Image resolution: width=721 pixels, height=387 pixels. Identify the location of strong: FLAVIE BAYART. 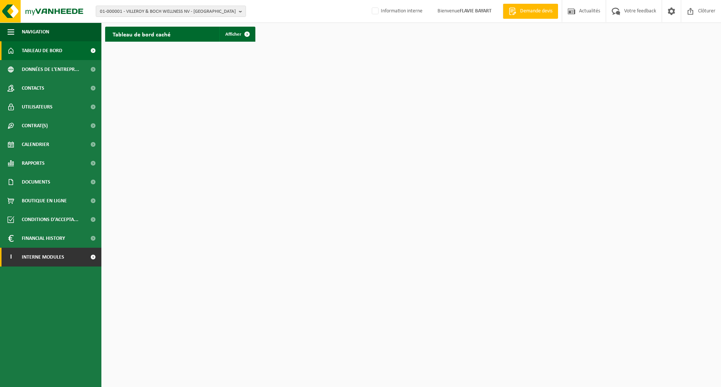
(475, 11).